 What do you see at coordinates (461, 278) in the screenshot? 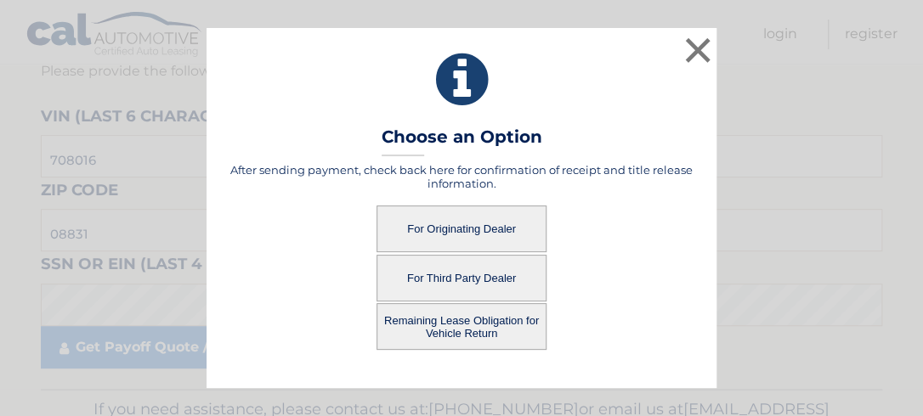
I see `button: For Third Party Dealer` at bounding box center [461, 278].